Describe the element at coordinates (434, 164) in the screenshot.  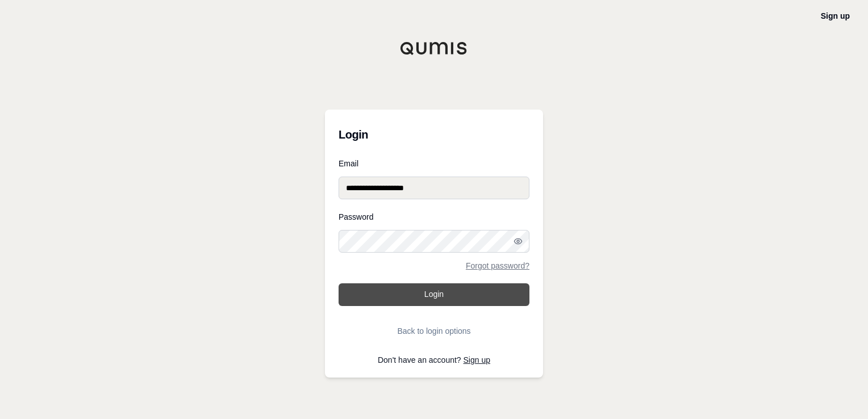
I see `label: Email` at that location.